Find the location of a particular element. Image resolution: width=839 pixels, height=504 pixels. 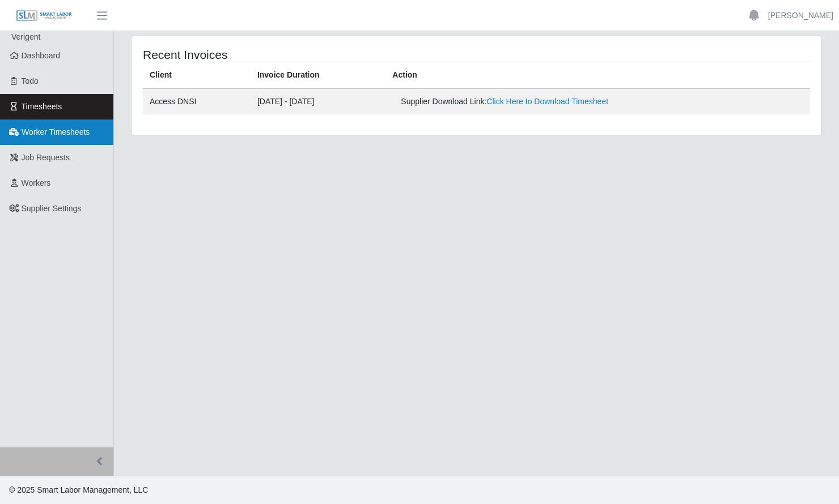

span: Supplier Settings is located at coordinates (52, 208).